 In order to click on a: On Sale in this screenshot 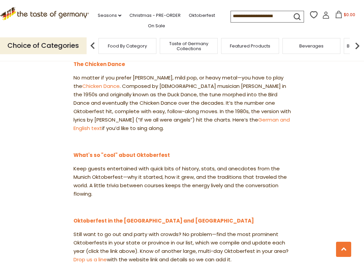, I will do `click(157, 26)`.